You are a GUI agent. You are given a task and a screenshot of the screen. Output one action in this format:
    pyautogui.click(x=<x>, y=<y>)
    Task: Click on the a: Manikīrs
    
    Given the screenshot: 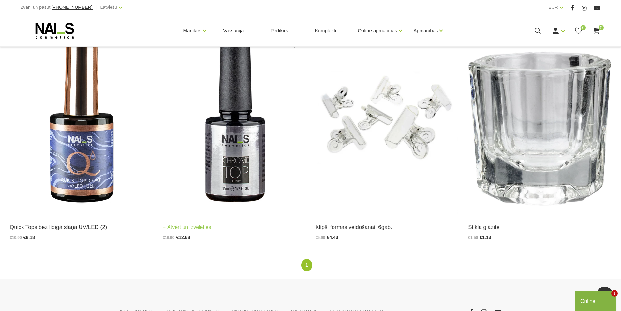 What is the action you would take?
    pyautogui.click(x=192, y=31)
    